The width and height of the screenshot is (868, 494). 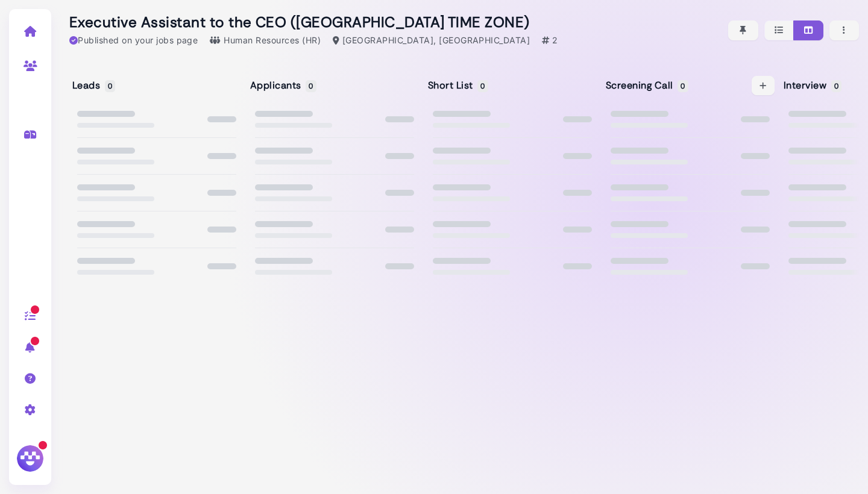 What do you see at coordinates (811, 85) in the screenshot?
I see `h5: Interview` at bounding box center [811, 85].